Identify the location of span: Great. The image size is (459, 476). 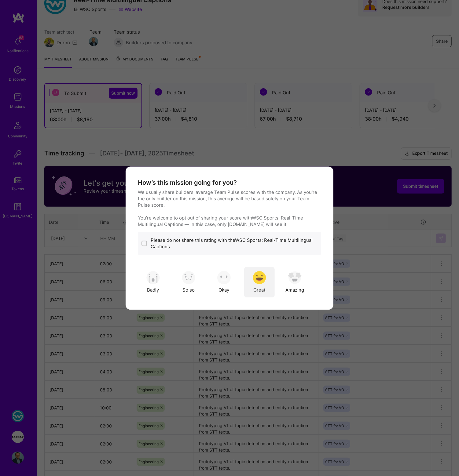
(259, 290).